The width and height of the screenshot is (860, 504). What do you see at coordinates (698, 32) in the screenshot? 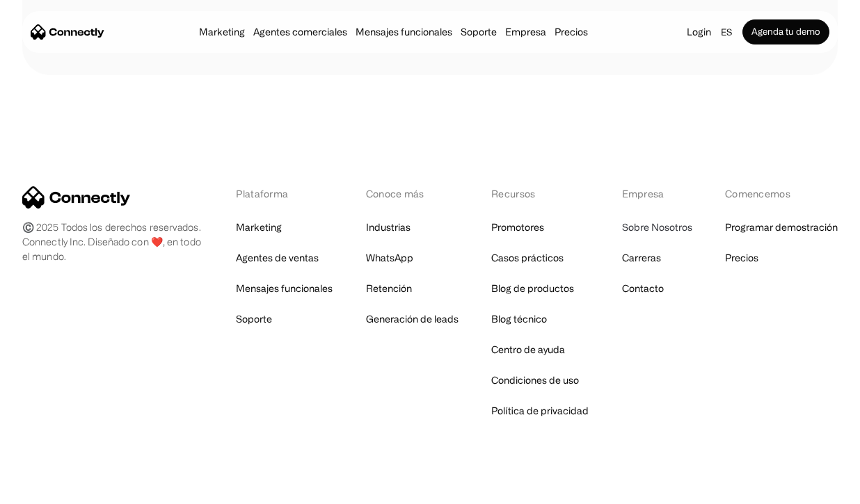
I see `a: Login` at bounding box center [698, 32].